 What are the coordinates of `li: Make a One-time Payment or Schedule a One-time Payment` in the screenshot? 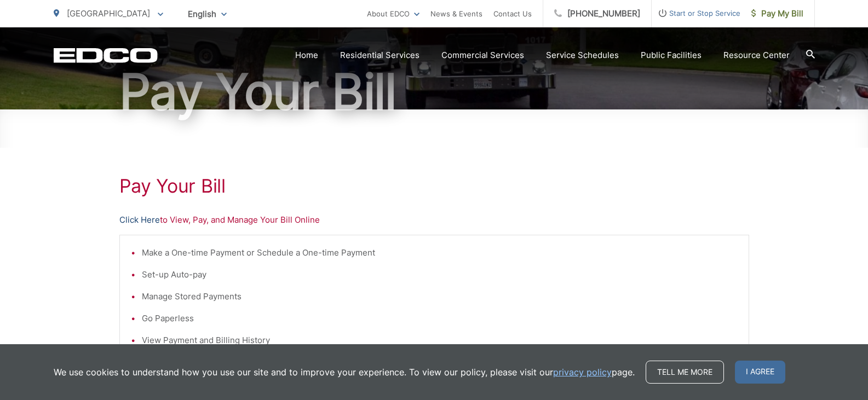 It's located at (440, 253).